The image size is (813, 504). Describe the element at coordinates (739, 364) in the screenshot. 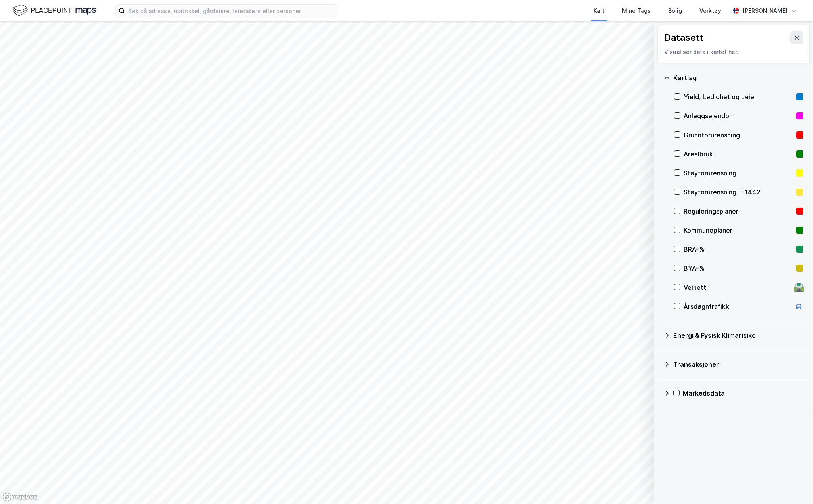

I see `div: Transaksjoner` at that location.